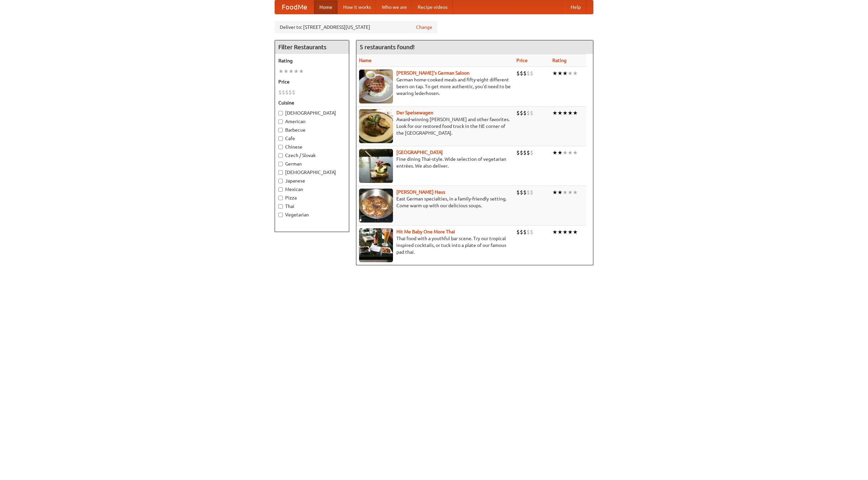 This screenshot has height=480, width=868. Describe the element at coordinates (312, 103) in the screenshot. I see `h5: Cuisine` at that location.